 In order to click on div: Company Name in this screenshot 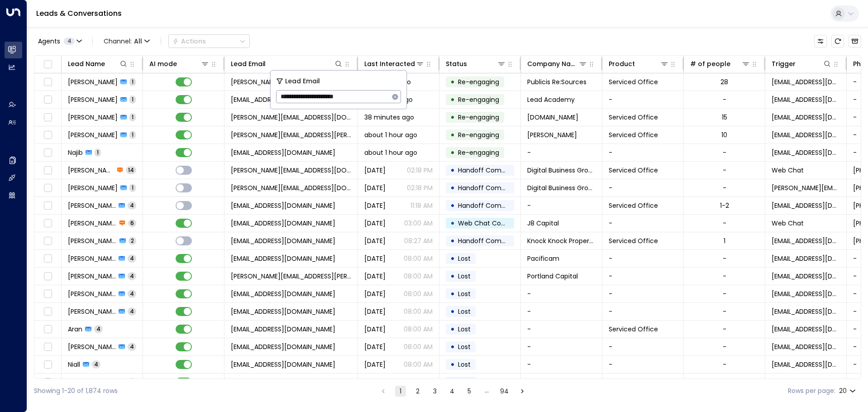, I will do `click(558, 64)`.